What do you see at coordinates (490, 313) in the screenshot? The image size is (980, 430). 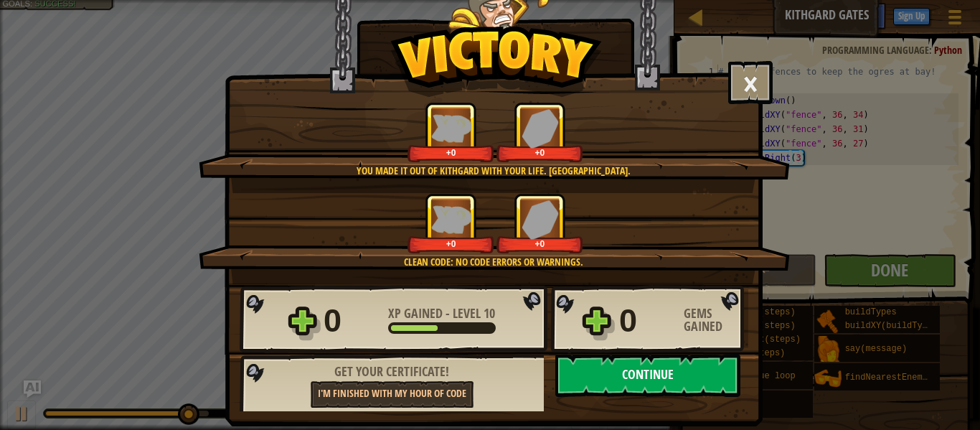 I see `span: 10` at bounding box center [490, 313].